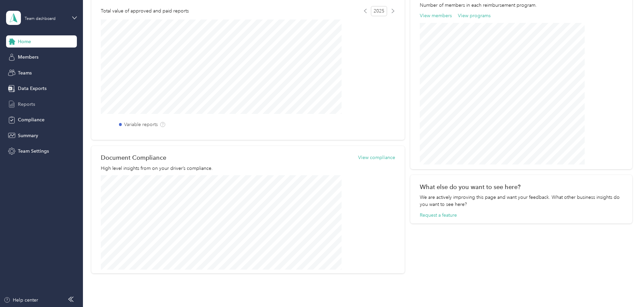 Image resolution: width=644 pixels, height=307 pixels. I want to click on span: Compliance, so click(31, 120).